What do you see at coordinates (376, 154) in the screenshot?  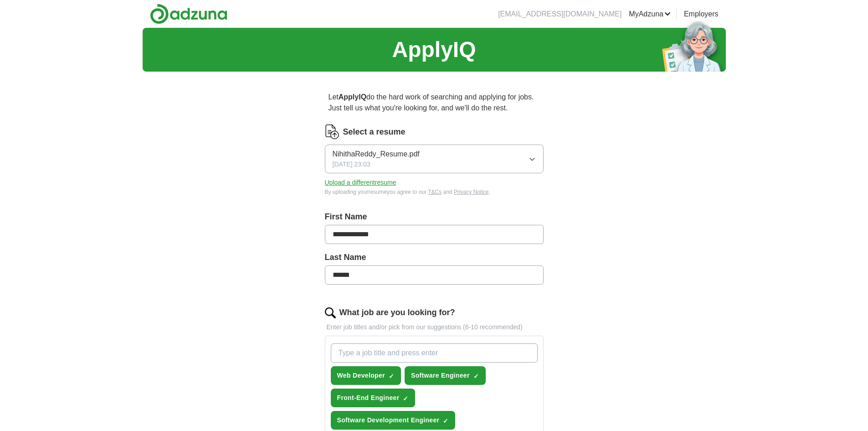 I see `span: NihithaReddy_Resume.pdf` at bounding box center [376, 154].